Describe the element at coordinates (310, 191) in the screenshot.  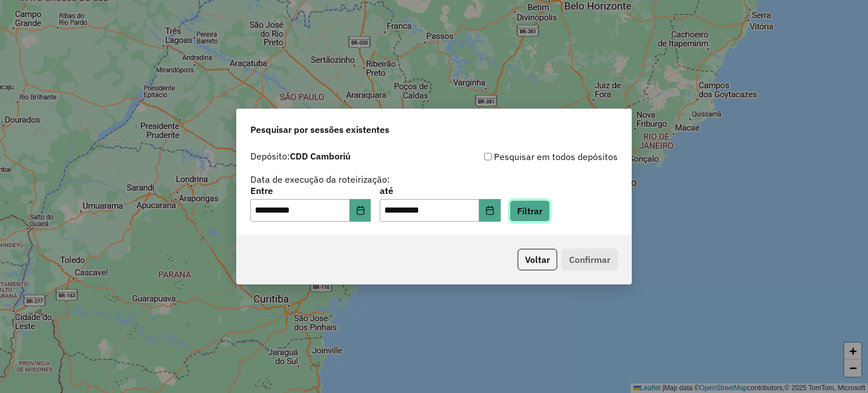
I see `label: Entre` at that location.